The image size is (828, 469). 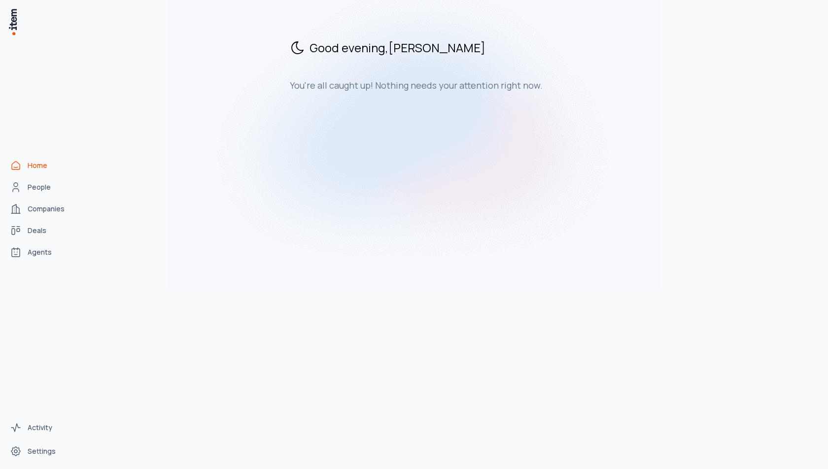 I want to click on a: Companies, so click(x=43, y=209).